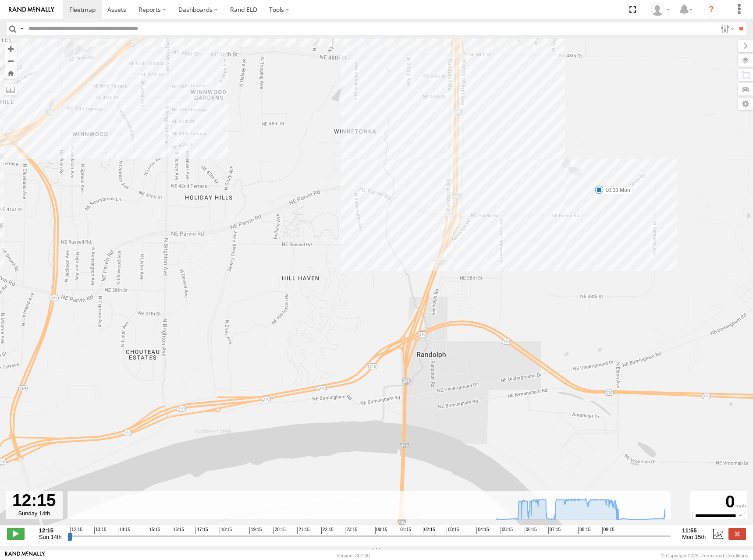  Describe the element at coordinates (616, 190) in the screenshot. I see `label: 10:33 Mon` at that location.